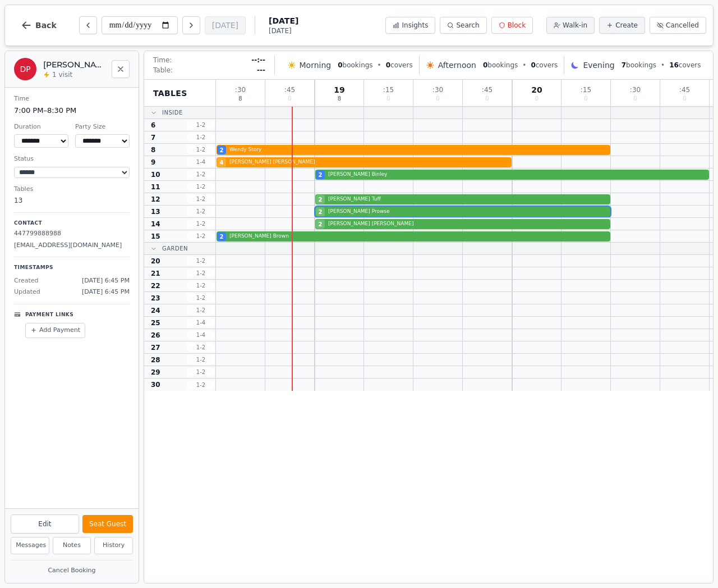 The height and width of the screenshot is (588, 718). I want to click on span: Walk-in, so click(575, 26).